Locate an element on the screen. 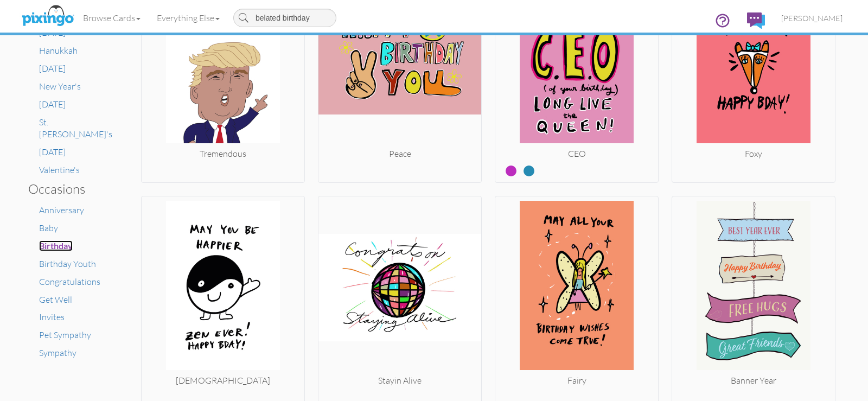 The image size is (868, 401). span: Valentine's is located at coordinates (59, 170).